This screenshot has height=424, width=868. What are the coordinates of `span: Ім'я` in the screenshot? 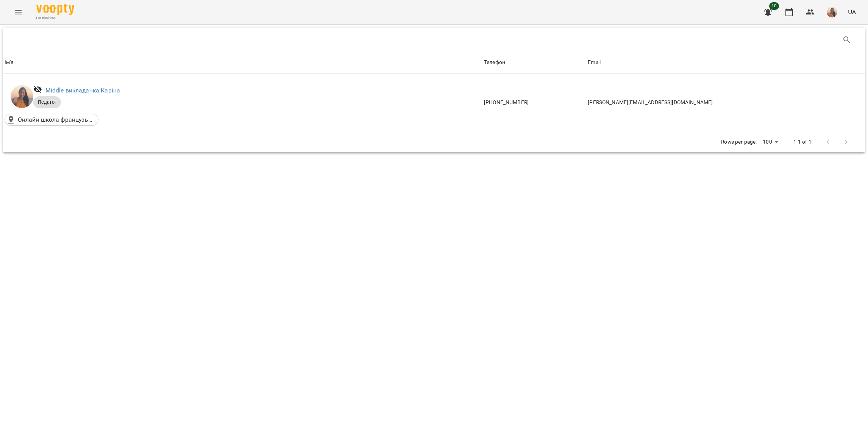 It's located at (243, 62).